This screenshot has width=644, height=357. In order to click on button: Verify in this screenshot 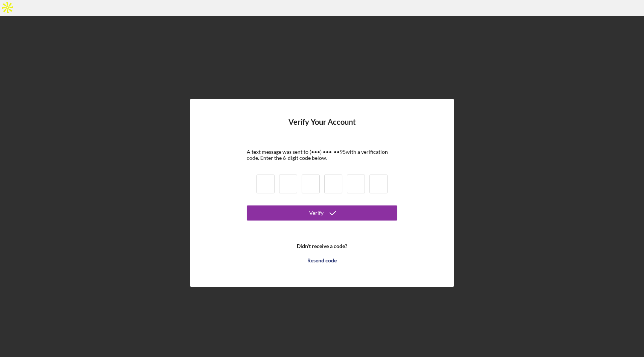, I will do `click(322, 213)`.